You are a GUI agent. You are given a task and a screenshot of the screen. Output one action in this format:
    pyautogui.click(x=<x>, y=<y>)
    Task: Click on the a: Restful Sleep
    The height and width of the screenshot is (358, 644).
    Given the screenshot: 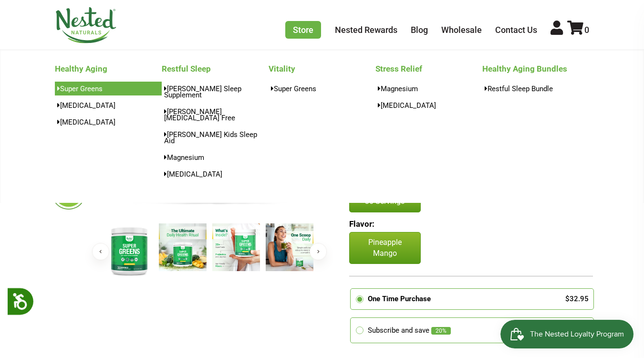 What is the action you would take?
    pyautogui.click(x=215, y=69)
    